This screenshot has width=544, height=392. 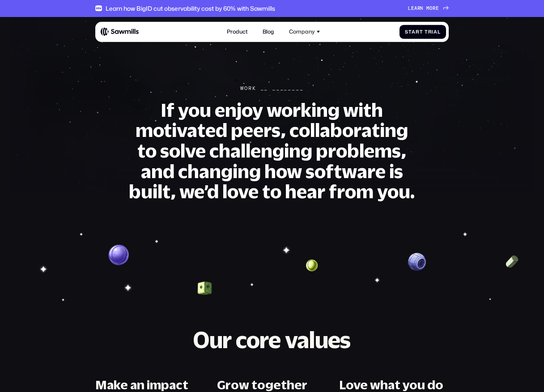 What do you see at coordinates (272, 151) in the screenshot?
I see `h1: If you enjoy working with motivated peers, collaborating to solve challenging problems, and chang...` at bounding box center [272, 151].